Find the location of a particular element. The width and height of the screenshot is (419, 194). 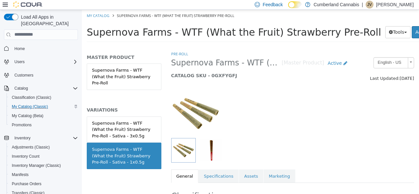

span: English - US is located at coordinates (308, 53).